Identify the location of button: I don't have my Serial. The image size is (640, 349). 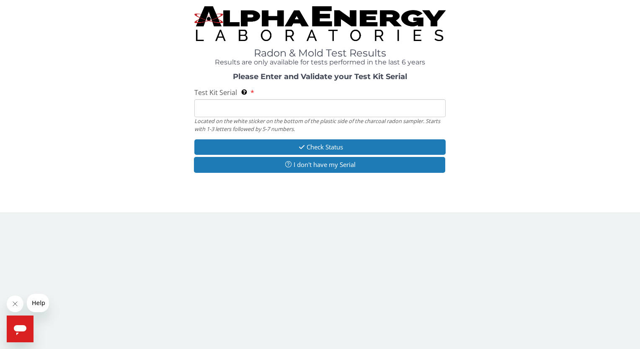
(319, 165).